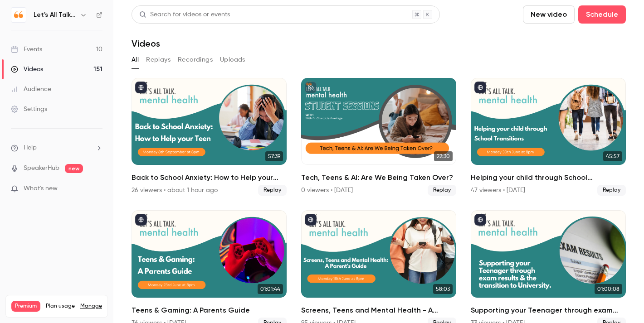 This screenshot has width=644, height=323. Describe the element at coordinates (209, 311) in the screenshot. I see `h2: Teens & Gaming: A Parents Guide` at that location.